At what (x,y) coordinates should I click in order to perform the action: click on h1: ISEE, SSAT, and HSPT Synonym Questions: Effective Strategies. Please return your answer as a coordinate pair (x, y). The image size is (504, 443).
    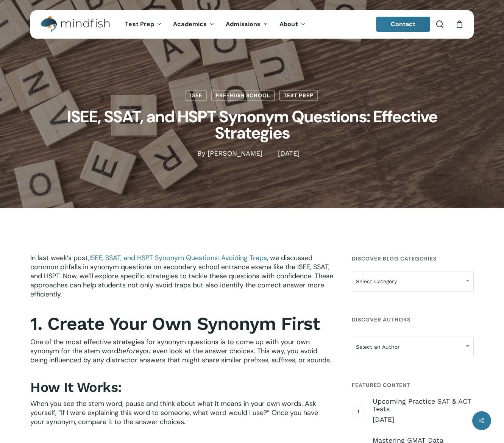
    Looking at the image, I should click on (252, 125).